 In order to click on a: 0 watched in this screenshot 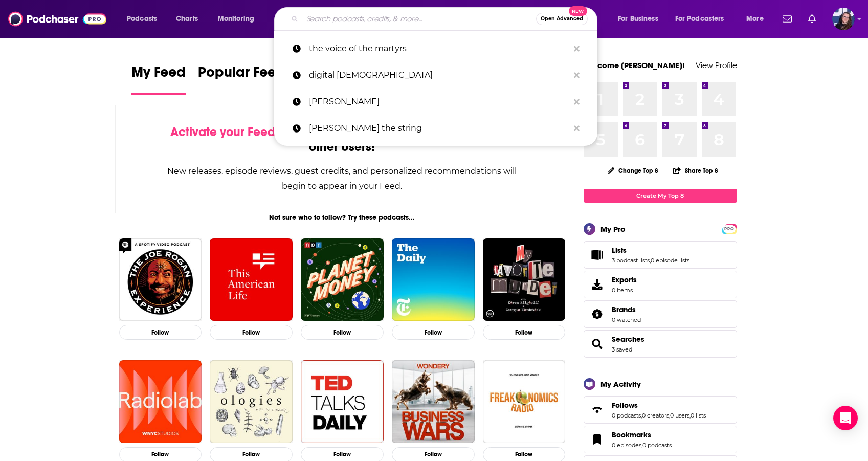, I will do `click(626, 320)`.